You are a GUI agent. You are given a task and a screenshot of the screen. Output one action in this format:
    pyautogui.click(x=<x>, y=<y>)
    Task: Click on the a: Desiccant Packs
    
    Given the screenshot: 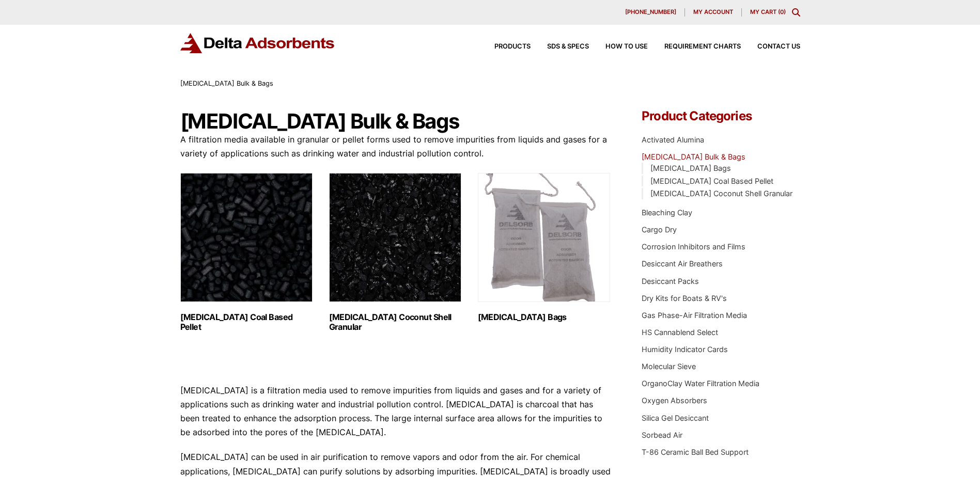 What is the action you would take?
    pyautogui.click(x=670, y=281)
    